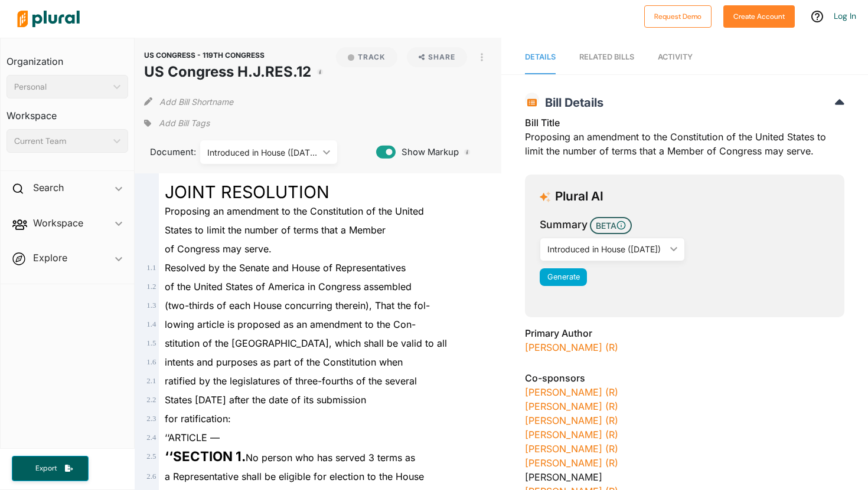  What do you see at coordinates (285, 268) in the screenshot?
I see `span: Resolved by the Senate and House of Representatives` at bounding box center [285, 268].